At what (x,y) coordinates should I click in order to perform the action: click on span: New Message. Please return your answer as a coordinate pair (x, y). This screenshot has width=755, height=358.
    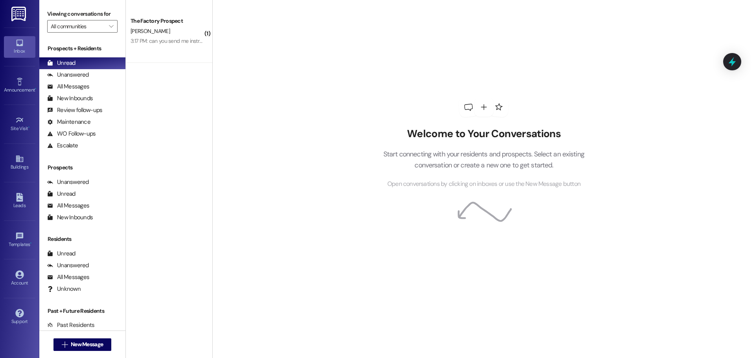
    Looking at the image, I should click on (87, 345).